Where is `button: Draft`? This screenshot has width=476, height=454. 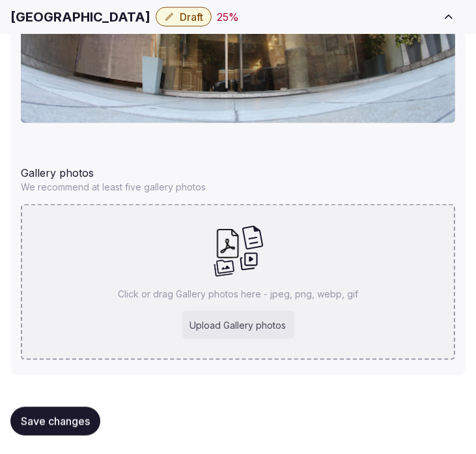 button: Draft is located at coordinates (184, 17).